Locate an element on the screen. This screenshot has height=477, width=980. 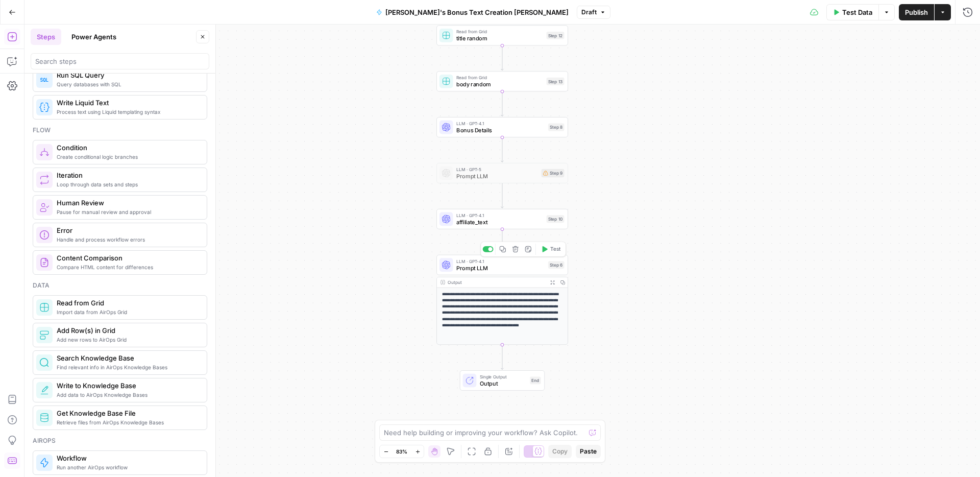
span: Find relevant info in AirOps Knowledge Bases is located at coordinates (128, 367).